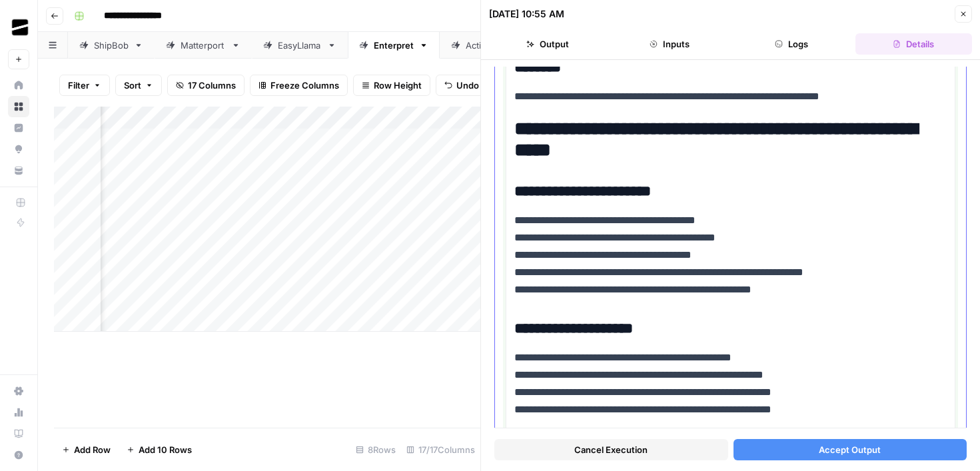 This screenshot has height=471, width=980. Describe the element at coordinates (462, 86) in the screenshot. I see `button: Undo` at that location.